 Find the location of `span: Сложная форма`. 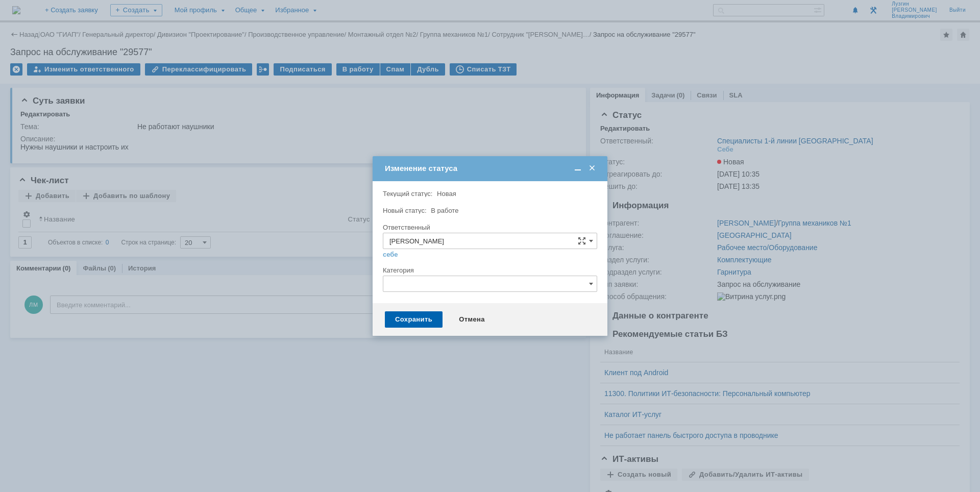

span: Сложная форма is located at coordinates (582, 241).